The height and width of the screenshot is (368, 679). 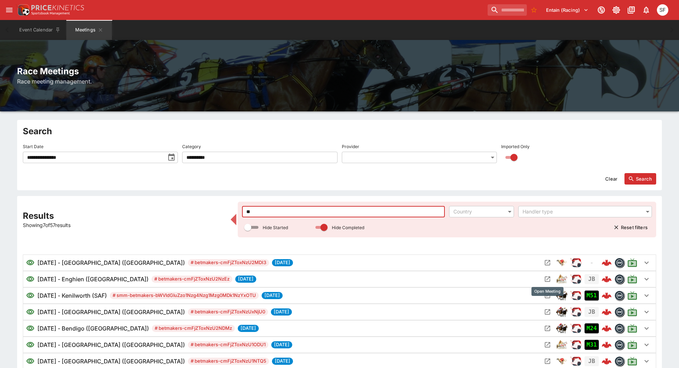 What do you see at coordinates (124, 215) in the screenshot?
I see `h2: Results` at bounding box center [124, 215].